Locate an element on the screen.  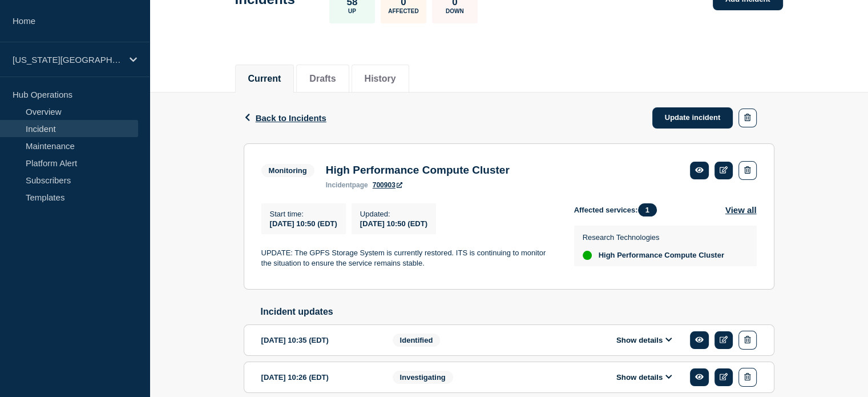
button: Back to Incidents is located at coordinates (284, 118).